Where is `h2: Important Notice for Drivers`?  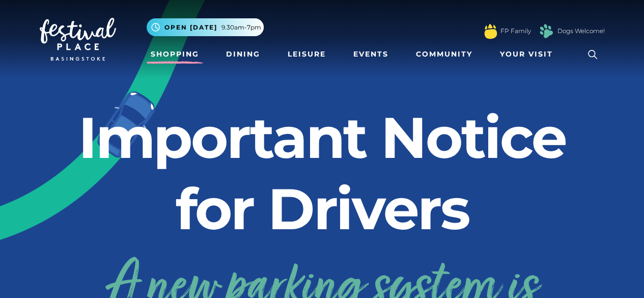
h2: Important Notice for Drivers is located at coordinates (322, 173).